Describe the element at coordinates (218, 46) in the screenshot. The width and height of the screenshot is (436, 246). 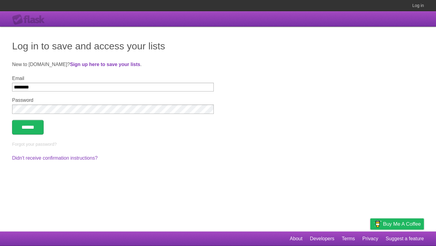
I see `h1: Log in to save and access your lists` at that location.